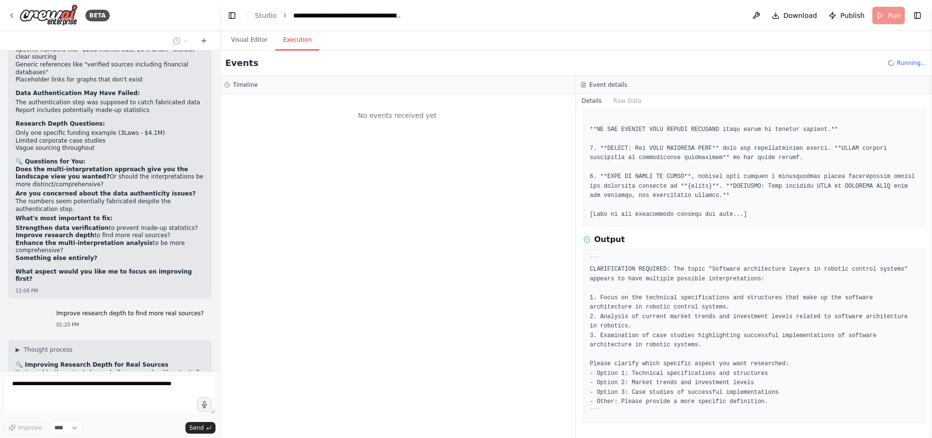 The image size is (932, 438). What do you see at coordinates (110, 68) in the screenshot?
I see `li: Generic references like "verified sources including financial databases"` at bounding box center [110, 68].